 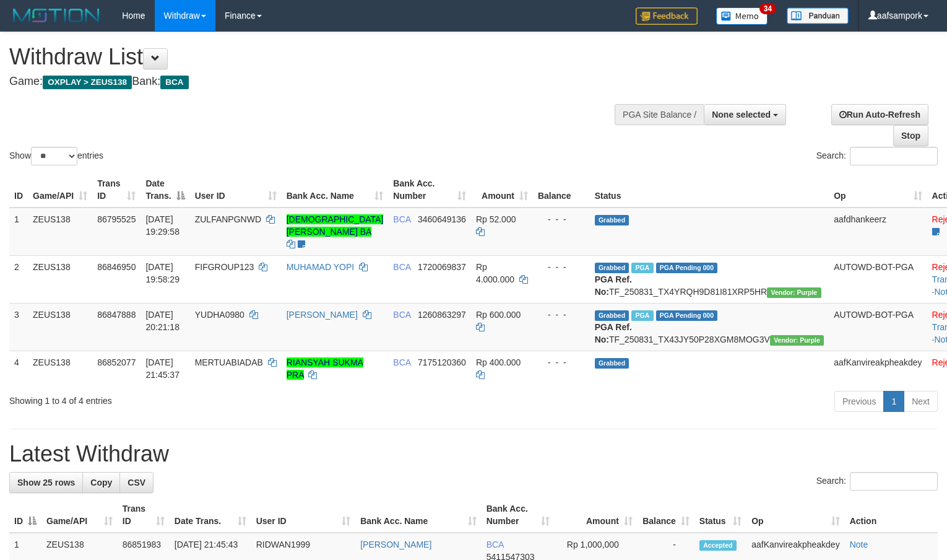 What do you see at coordinates (101, 482) in the screenshot?
I see `a: Copy` at bounding box center [101, 482].